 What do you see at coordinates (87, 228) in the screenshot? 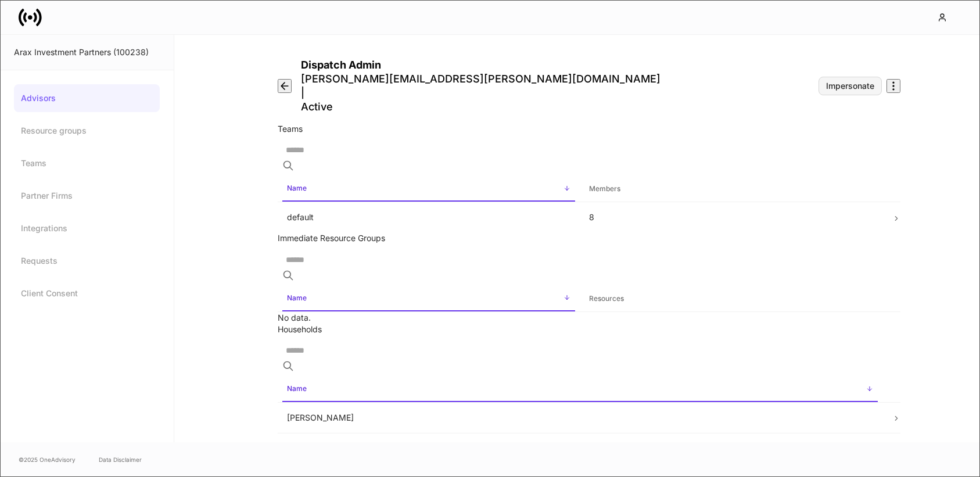
I see `a: Integrations` at bounding box center [87, 228].